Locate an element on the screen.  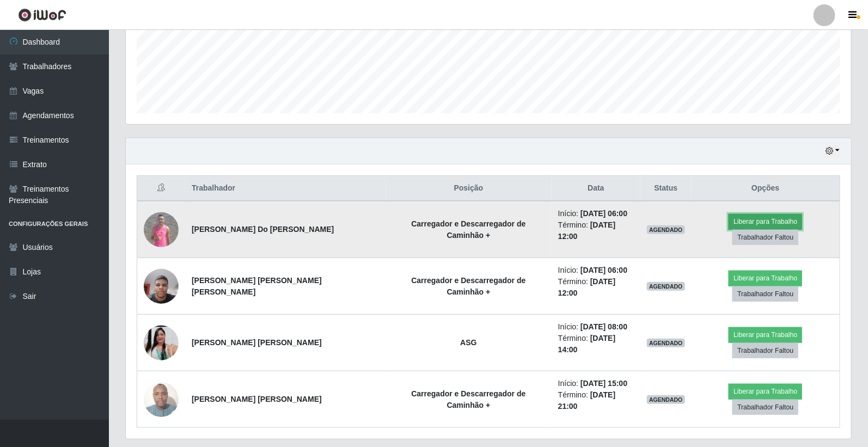
th: Status is located at coordinates (666, 188).